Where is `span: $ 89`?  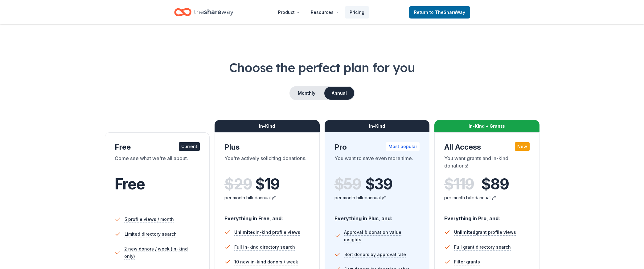
span: $ 89 is located at coordinates (495, 184).